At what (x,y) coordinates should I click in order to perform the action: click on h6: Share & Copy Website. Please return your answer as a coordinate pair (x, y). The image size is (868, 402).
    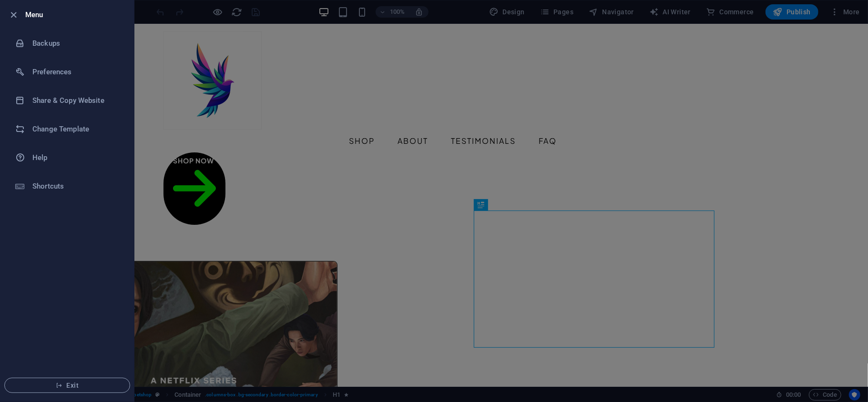
    Looking at the image, I should click on (76, 100).